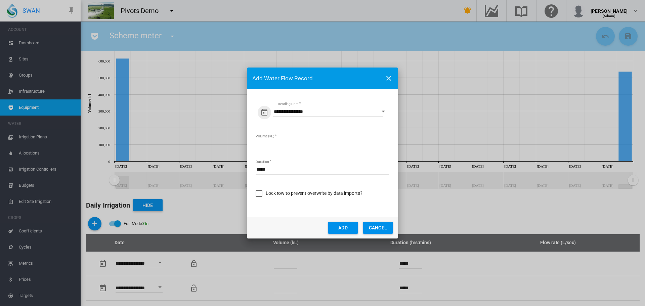 This screenshot has height=306, width=645. I want to click on md-icon: icon-close, so click(389, 78).